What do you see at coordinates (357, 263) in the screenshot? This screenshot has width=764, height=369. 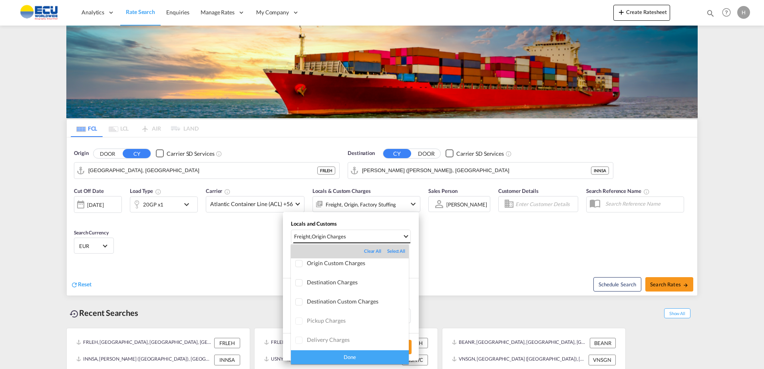 I see `div: Origin Custom Charges` at bounding box center [357, 263].